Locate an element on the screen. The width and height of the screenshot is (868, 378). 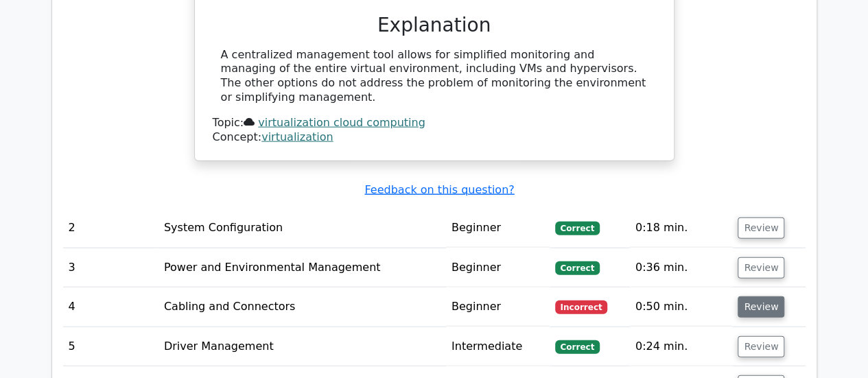
u: Feedback on this question? is located at coordinates (439, 189).